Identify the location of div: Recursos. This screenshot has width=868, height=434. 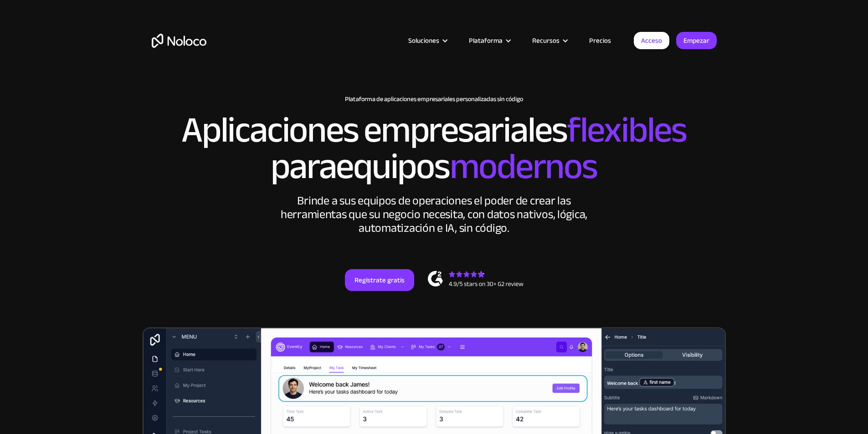
(549, 41).